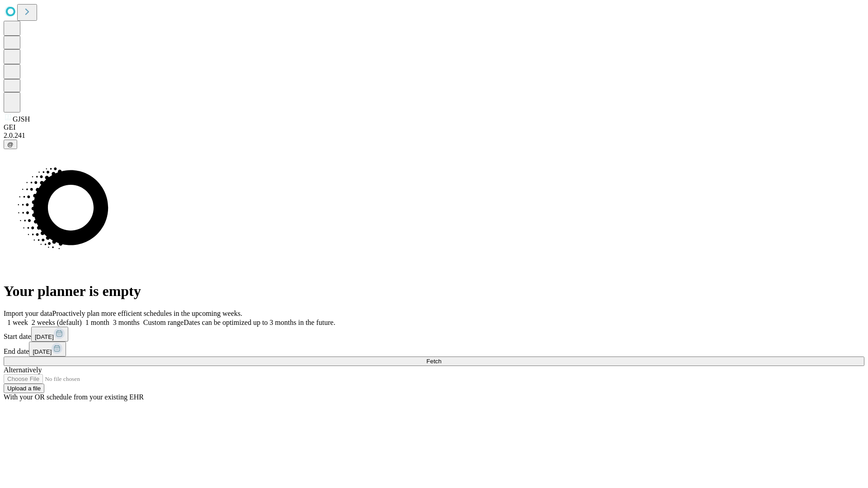 The height and width of the screenshot is (488, 868). What do you see at coordinates (434, 361) in the screenshot?
I see `button: Fetch` at bounding box center [434, 361].